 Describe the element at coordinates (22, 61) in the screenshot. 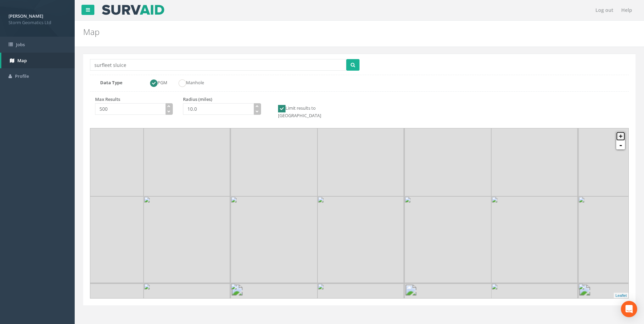

I see `span: Map` at that location.